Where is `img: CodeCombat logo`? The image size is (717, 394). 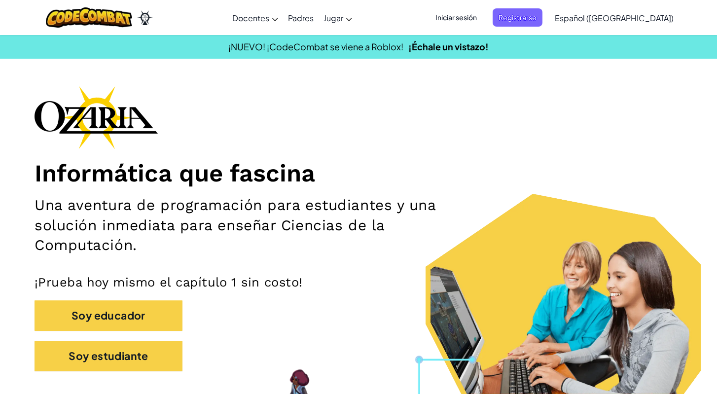
img: CodeCombat logo is located at coordinates (89, 17).